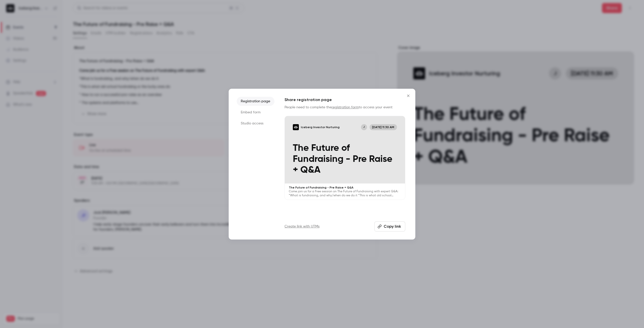  I want to click on li: Registration page, so click(256, 101).